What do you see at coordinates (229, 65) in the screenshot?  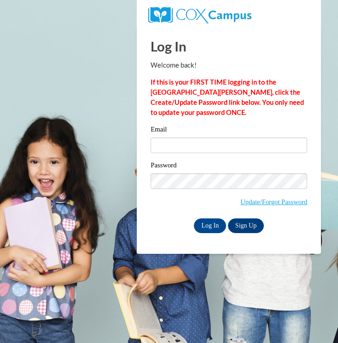 I see `p: Welcome back!` at bounding box center [229, 65].